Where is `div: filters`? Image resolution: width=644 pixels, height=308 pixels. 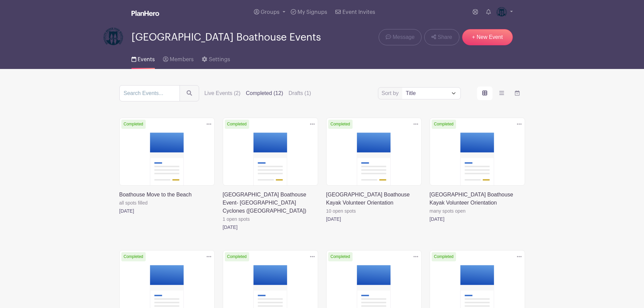 div: filters is located at coordinates (258, 93).